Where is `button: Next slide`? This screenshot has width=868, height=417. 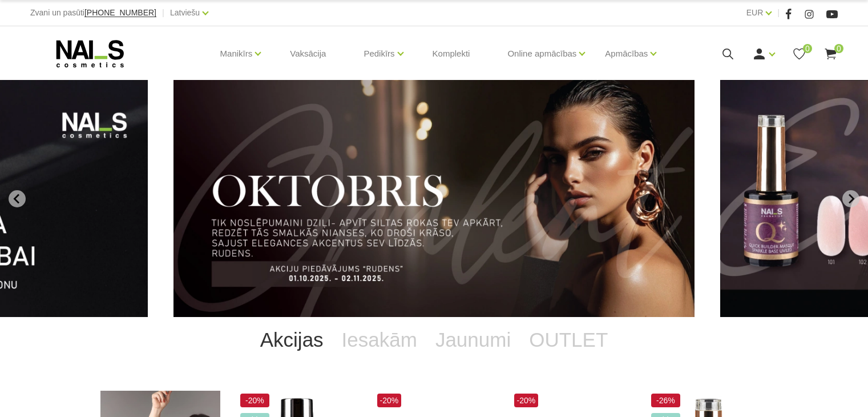
button: Next slide is located at coordinates (851, 199).